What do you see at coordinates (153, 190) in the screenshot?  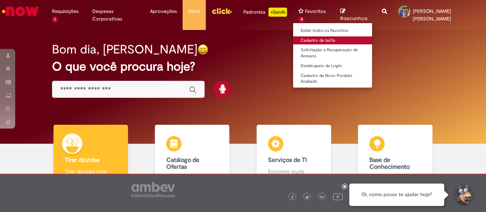 I see `img: logo_footer_ambev_rotulo_gray.png` at bounding box center [153, 190].